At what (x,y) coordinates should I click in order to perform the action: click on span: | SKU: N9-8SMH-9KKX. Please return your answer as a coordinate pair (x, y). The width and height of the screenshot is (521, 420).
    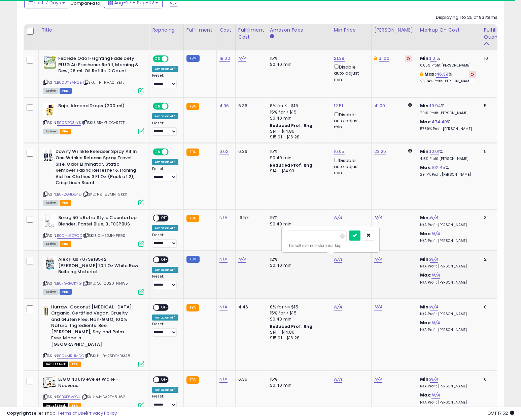
    Looking at the image, I should click on (105, 195).